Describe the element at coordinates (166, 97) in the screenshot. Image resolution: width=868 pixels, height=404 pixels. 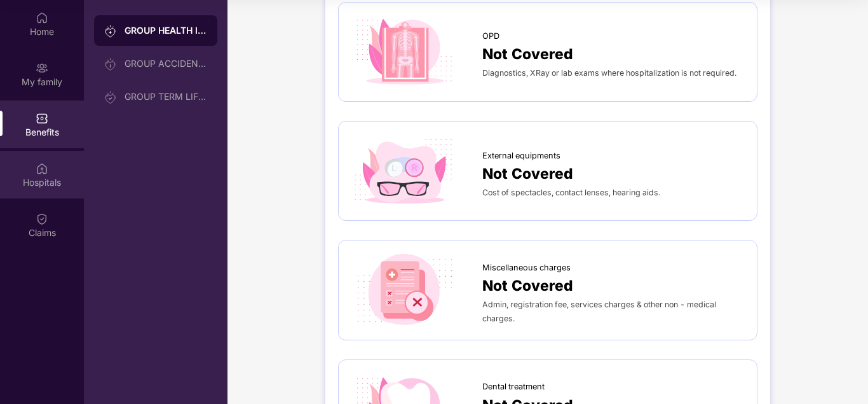
I see `div: GROUP TERM LIFE INSURANCE` at that location.